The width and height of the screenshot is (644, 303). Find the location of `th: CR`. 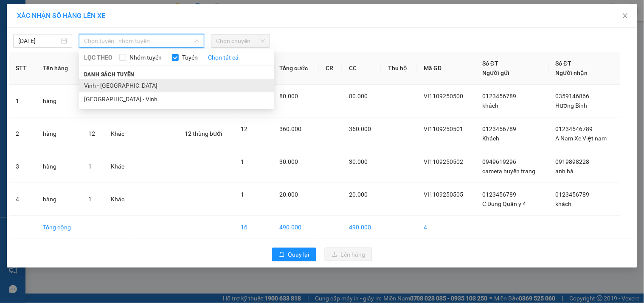

th: CR is located at coordinates (330, 68).